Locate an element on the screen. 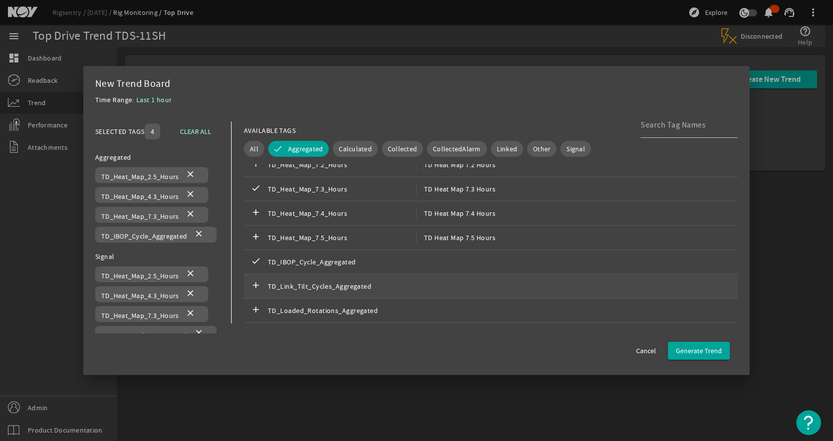 The image size is (833, 441). span: 4 is located at coordinates (152, 131).